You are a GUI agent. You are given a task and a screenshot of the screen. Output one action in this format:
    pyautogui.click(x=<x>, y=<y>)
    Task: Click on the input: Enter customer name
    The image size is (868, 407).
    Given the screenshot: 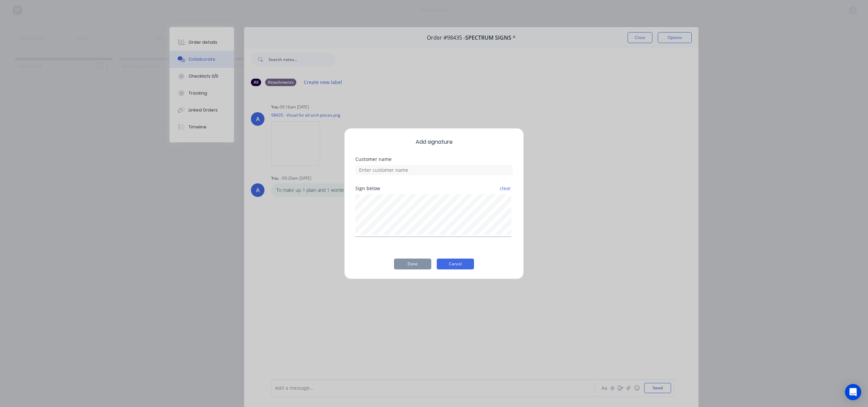 What is the action you would take?
    pyautogui.click(x=434, y=170)
    